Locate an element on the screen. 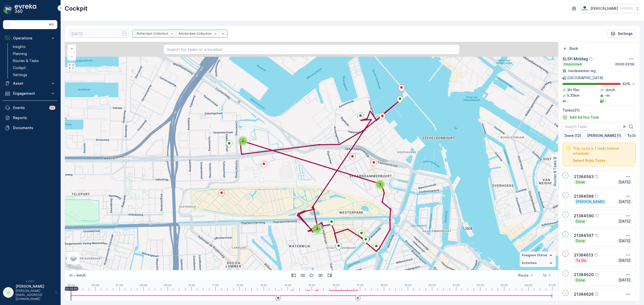 The height and width of the screenshot is (305, 644). p: 08:00 is located at coordinates (144, 285).